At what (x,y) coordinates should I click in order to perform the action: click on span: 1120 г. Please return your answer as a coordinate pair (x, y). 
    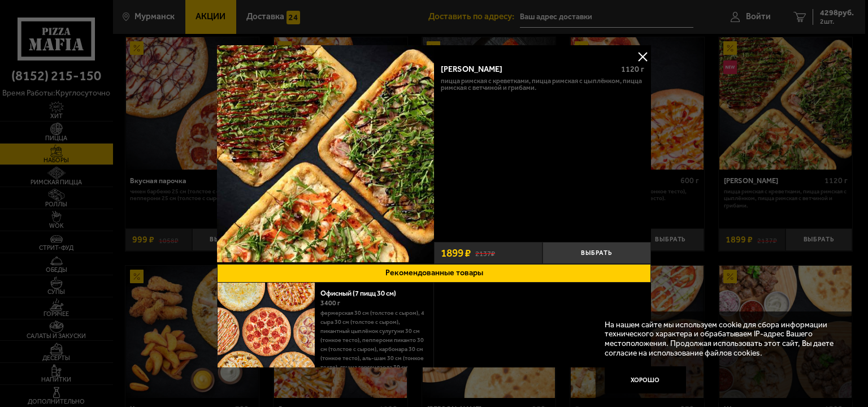
    Looking at the image, I should click on (632, 69).